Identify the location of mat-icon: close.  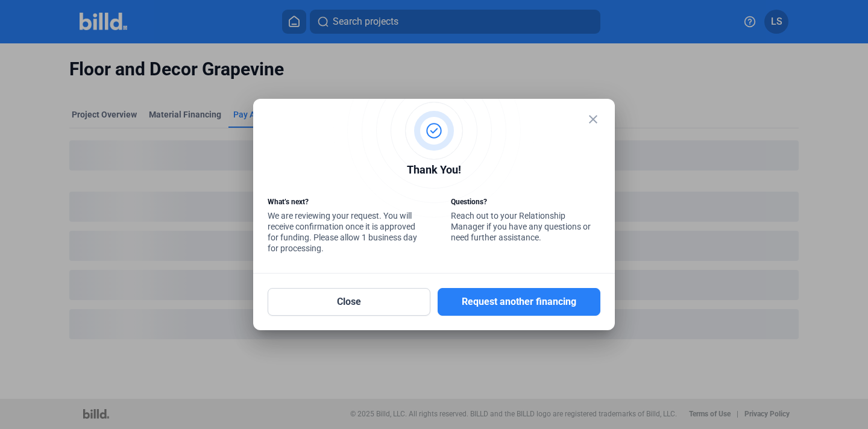
(593, 119).